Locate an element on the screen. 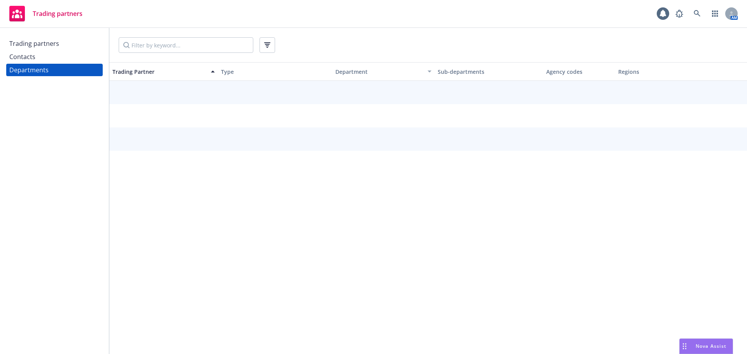  div: Regions is located at coordinates (669, 72).